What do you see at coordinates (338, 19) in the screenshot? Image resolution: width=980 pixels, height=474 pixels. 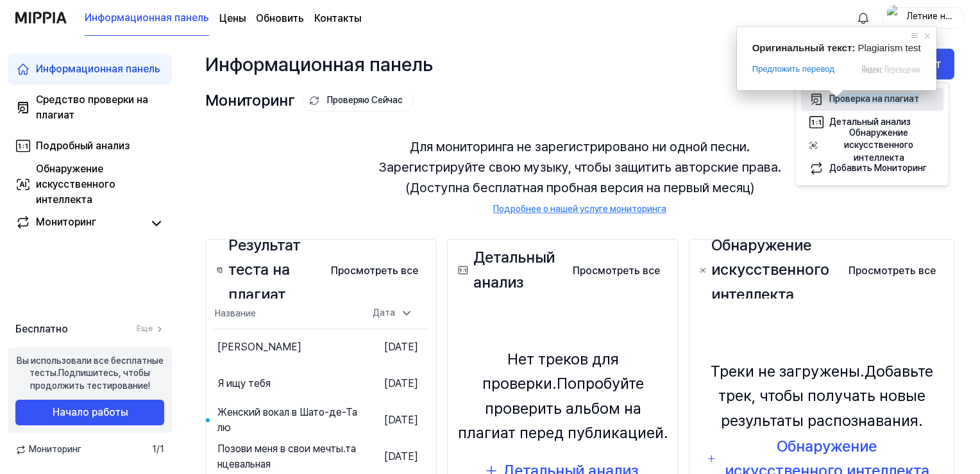 I see `a: Контакты` at bounding box center [338, 19].